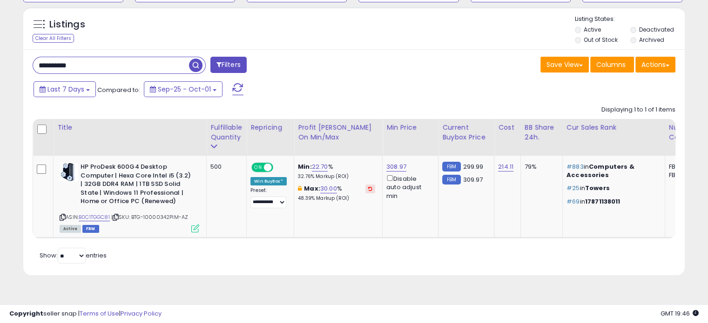 The image size is (708, 323). I want to click on i: Revert to store-level Max Markup, so click(370, 189).